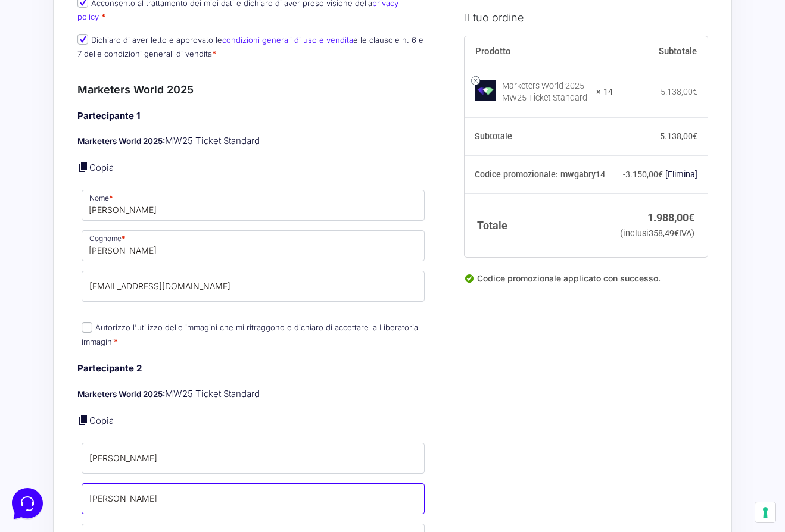 The width and height of the screenshot is (785, 532). What do you see at coordinates (586, 283) in the screenshot?
I see `div: Codice promozionale applicato con successo.` at bounding box center [586, 283].